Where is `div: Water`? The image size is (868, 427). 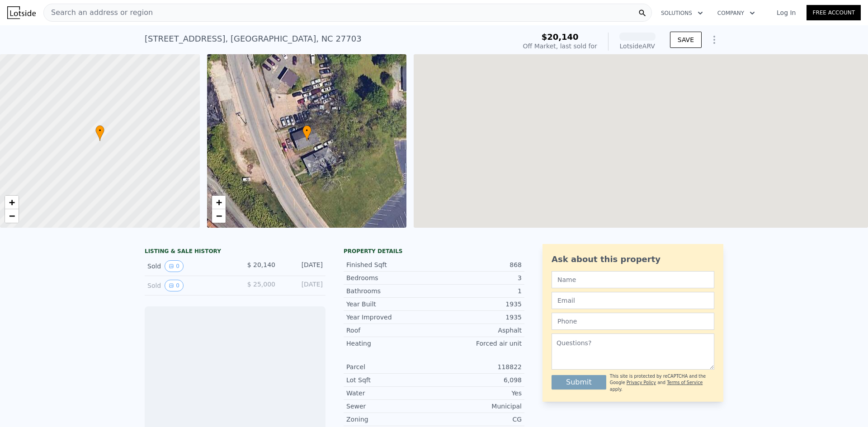 div: Water is located at coordinates (390, 393).